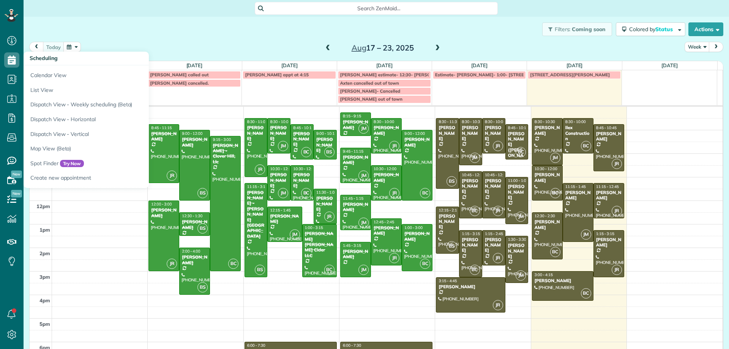 The width and height of the screenshot is (729, 349). What do you see at coordinates (496, 175) in the screenshot?
I see `span: 10:45 - 12:45` at bounding box center [496, 175].